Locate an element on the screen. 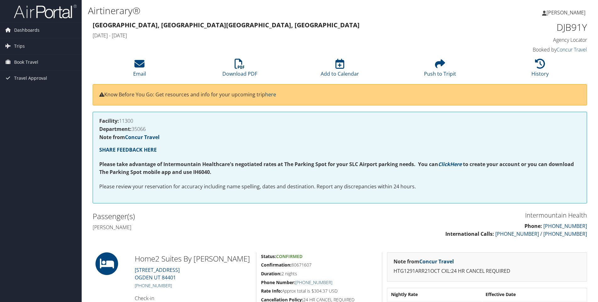 The width and height of the screenshot is (598, 302). img: airportal-logo.png is located at coordinates (45, 11).